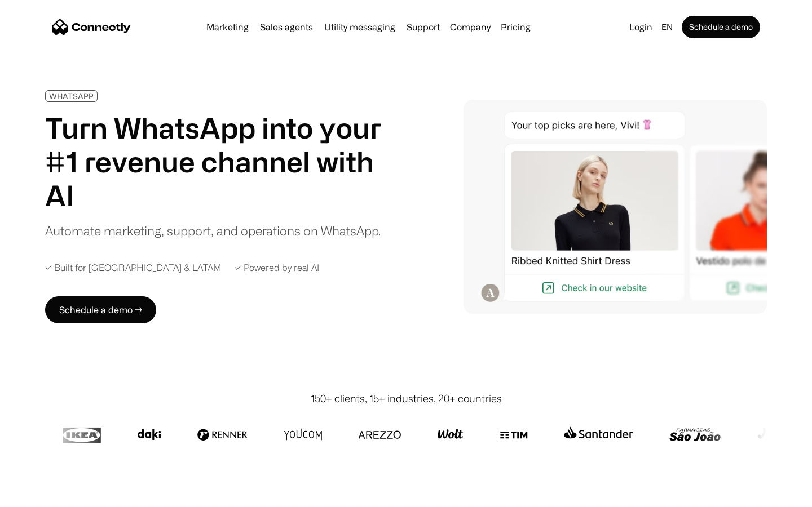  What do you see at coordinates (515, 27) in the screenshot?
I see `a: Pricing` at bounding box center [515, 27].